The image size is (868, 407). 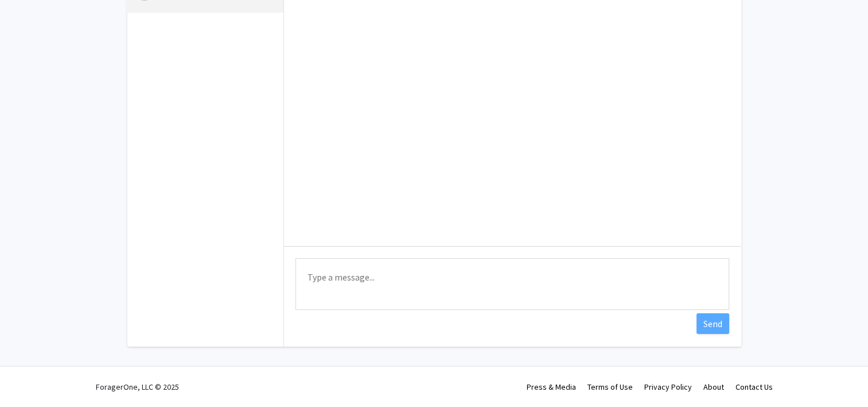 I want to click on div: ForagerOne, LLC © 2025, so click(x=137, y=387).